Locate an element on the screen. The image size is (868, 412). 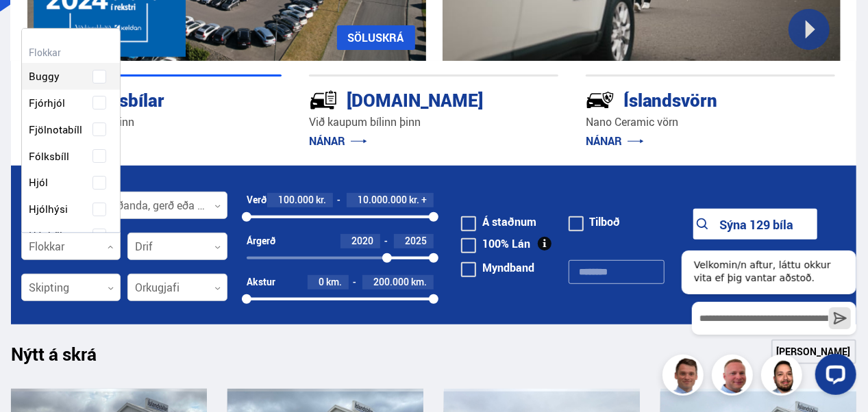
span: Velkomin/n aftur, láttu okkur vita ef þig vantar aðstoð. is located at coordinates (92, 45).